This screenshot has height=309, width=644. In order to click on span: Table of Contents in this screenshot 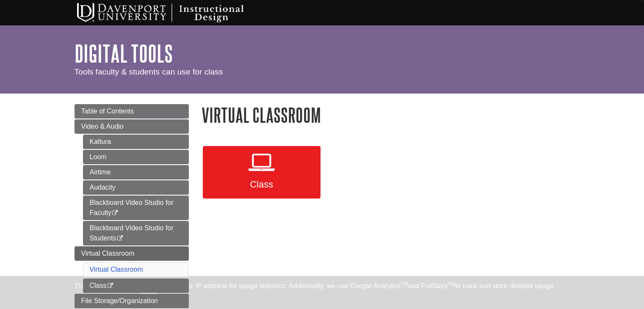, I will do `click(107, 111)`.